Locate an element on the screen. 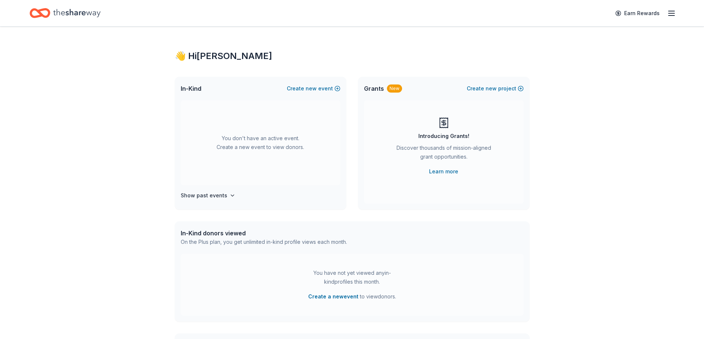  span: to view donors . is located at coordinates (352, 297).